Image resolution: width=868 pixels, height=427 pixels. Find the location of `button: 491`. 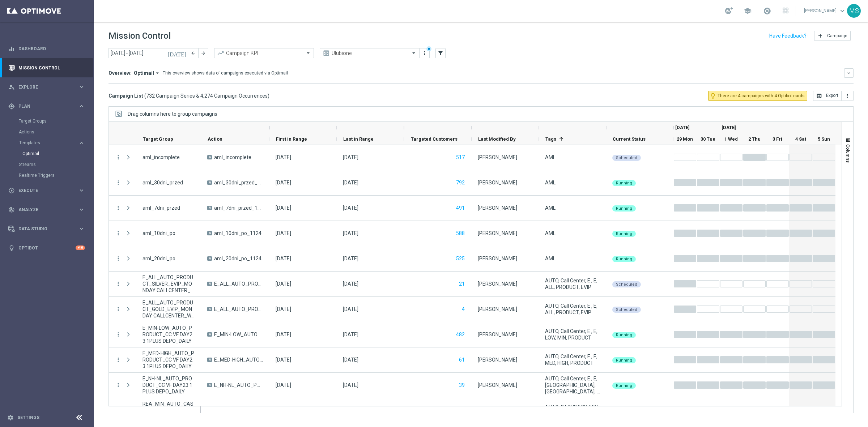

button: 491 is located at coordinates (460, 208).